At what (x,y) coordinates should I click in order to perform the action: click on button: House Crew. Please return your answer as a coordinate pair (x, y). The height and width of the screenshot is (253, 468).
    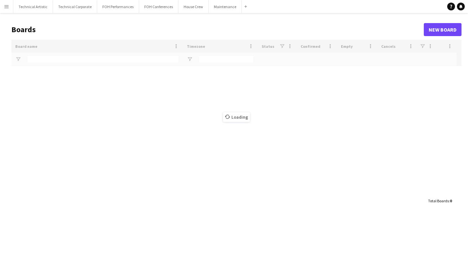
    Looking at the image, I should click on (193, 6).